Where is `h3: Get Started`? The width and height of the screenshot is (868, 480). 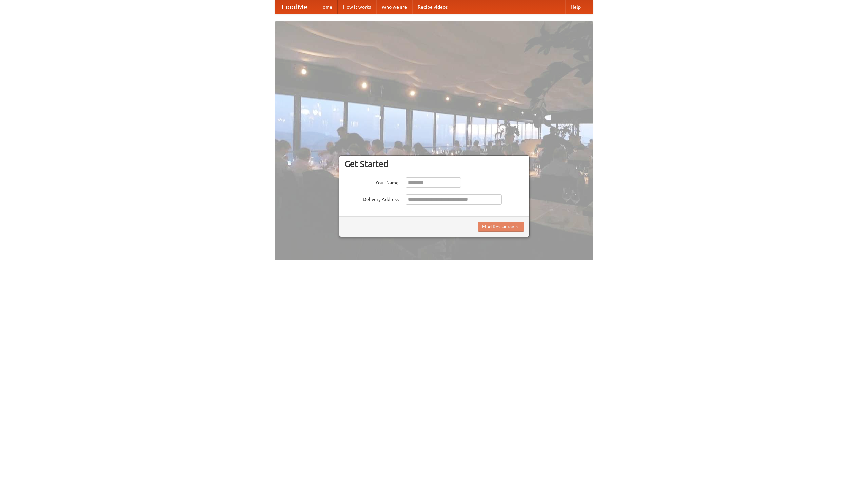 h3: Get Started is located at coordinates (434, 164).